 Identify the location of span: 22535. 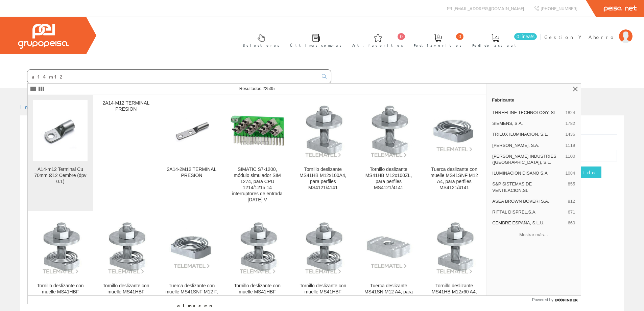
(268, 89).